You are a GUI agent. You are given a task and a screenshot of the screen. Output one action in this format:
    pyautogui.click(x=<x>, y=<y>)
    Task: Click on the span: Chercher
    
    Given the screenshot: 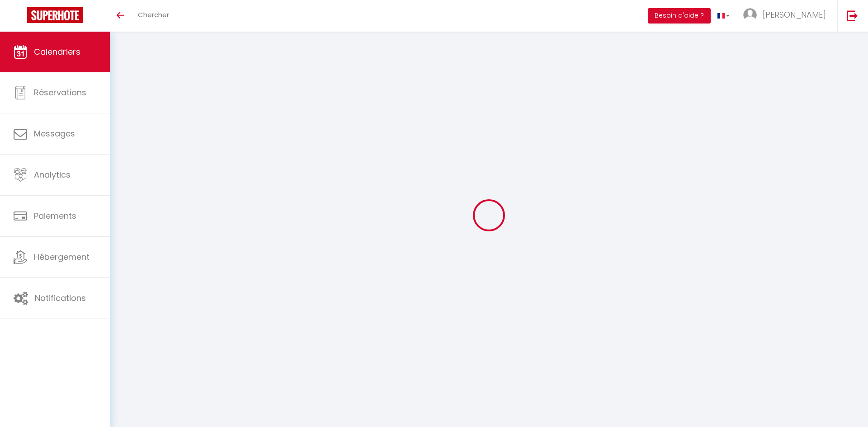 What is the action you would take?
    pyautogui.click(x=154, y=15)
    